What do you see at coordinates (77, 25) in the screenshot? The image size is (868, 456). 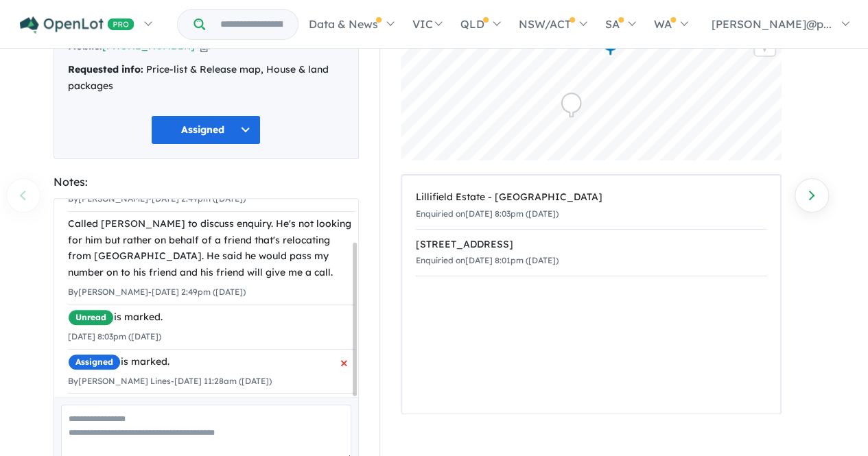 I see `img: Openlot PRO Logo White` at bounding box center [77, 25].